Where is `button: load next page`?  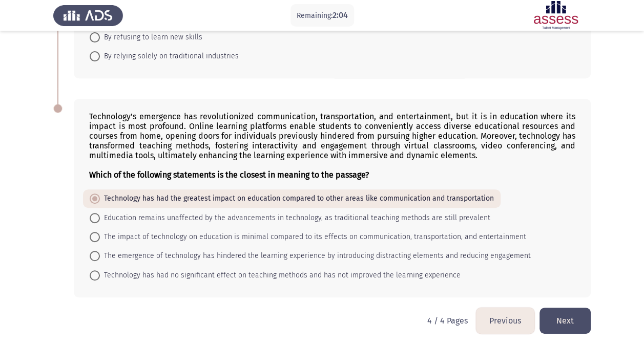 button: load next page is located at coordinates (565, 321).